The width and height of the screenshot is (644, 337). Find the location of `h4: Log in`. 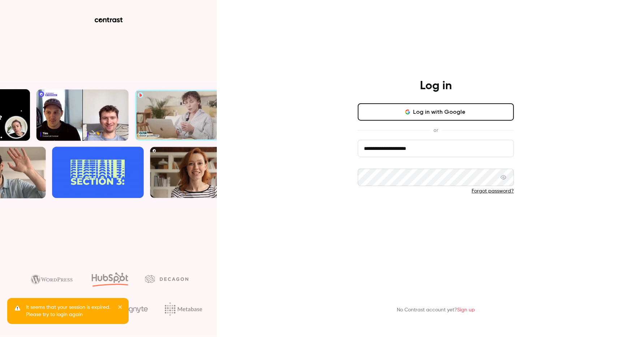

h4: Log in is located at coordinates (436, 86).